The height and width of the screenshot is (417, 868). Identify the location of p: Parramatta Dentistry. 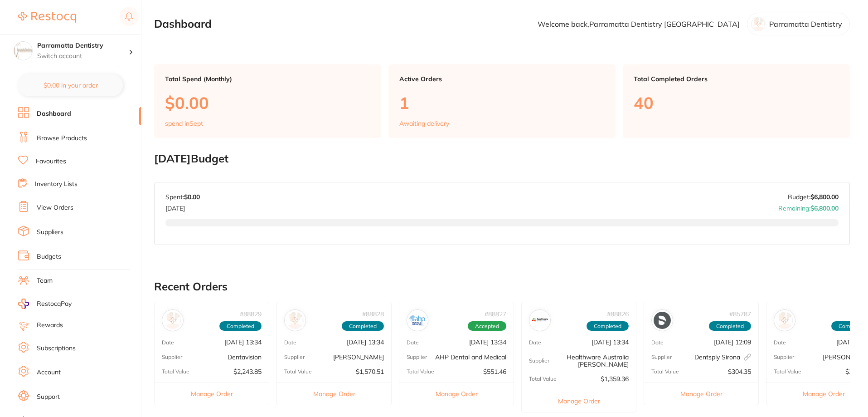
(805, 24).